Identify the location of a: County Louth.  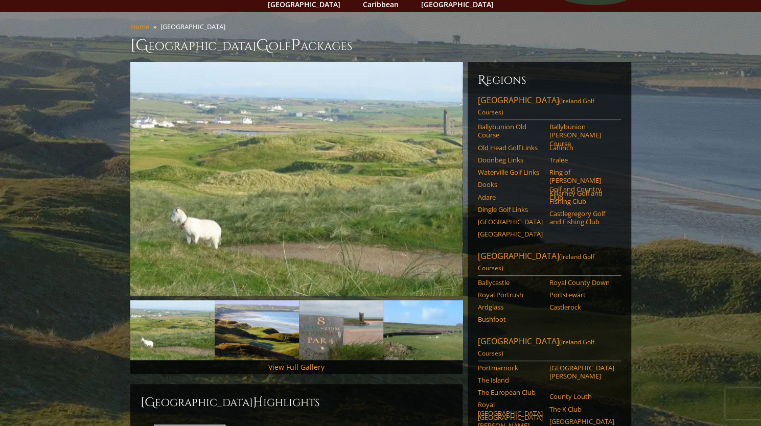
(582, 397).